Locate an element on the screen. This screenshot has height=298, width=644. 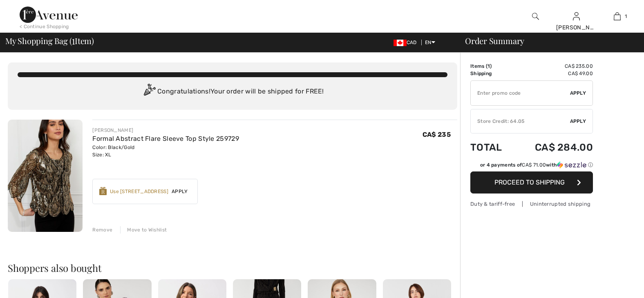
div: Store Credit: 64.05 is located at coordinates (520, 121).